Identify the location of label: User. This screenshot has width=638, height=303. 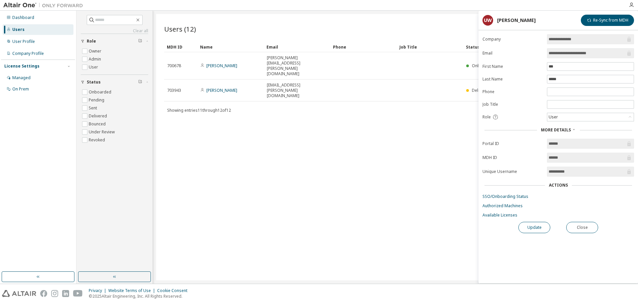
(94, 67).